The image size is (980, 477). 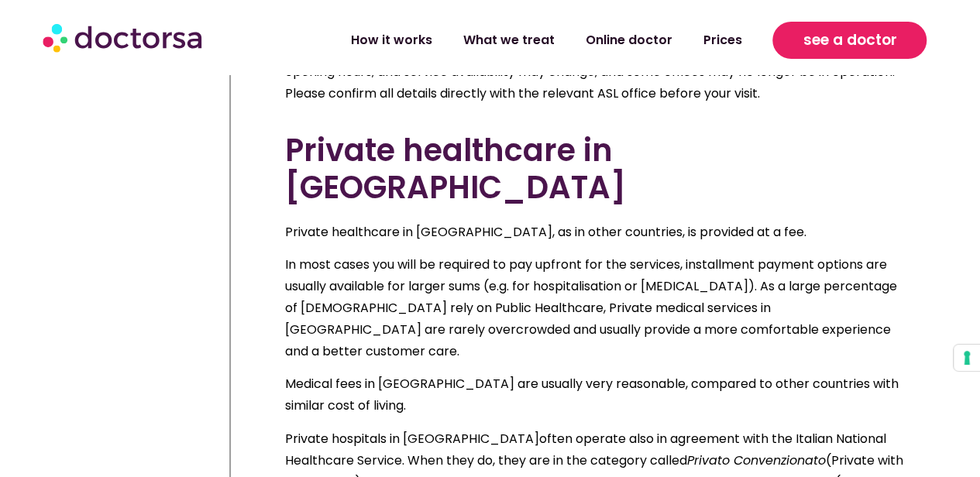 What do you see at coordinates (756, 460) in the screenshot?
I see `span: Privato Convenzionato` at bounding box center [756, 460].